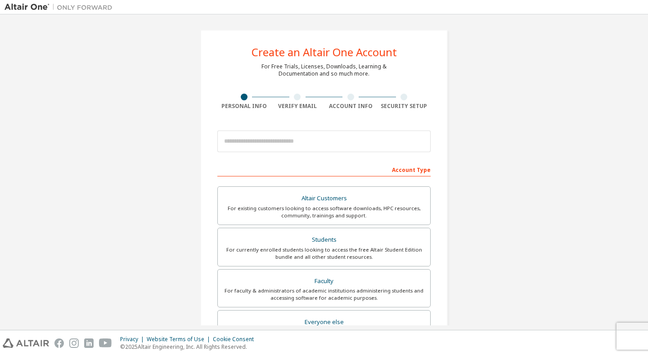 The width and height of the screenshot is (648, 356). What do you see at coordinates (324, 281) in the screenshot?
I see `div: Faculty` at bounding box center [324, 281].